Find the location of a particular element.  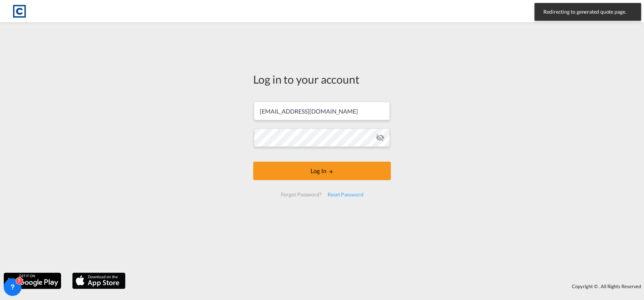

md-icon: icon-eye-off is located at coordinates (380, 138).